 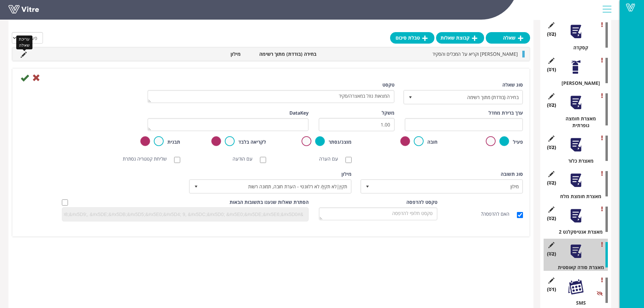 I want to click on input: שליחת קטגוריה נסתרת, so click(x=177, y=159).